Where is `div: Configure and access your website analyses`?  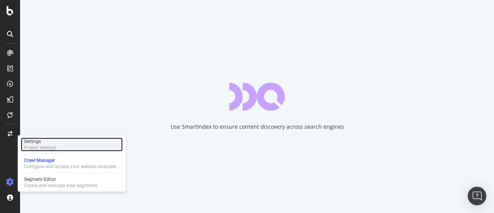
div: Configure and access your website analyses is located at coordinates (70, 166).